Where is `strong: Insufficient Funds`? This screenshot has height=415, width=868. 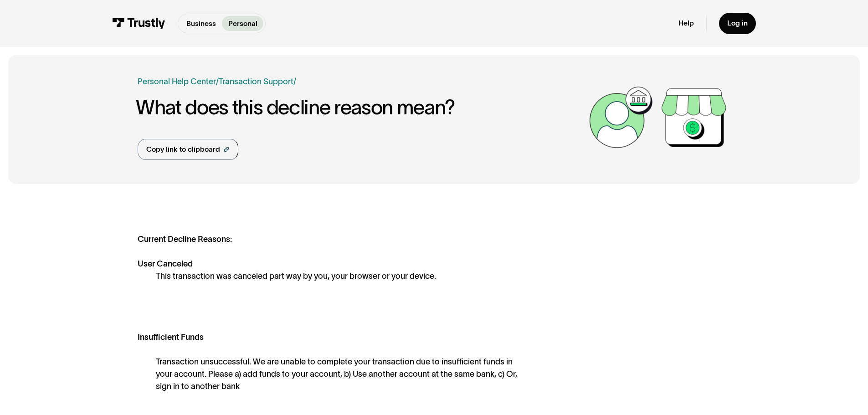
strong: Insufficient Funds is located at coordinates (171, 337).